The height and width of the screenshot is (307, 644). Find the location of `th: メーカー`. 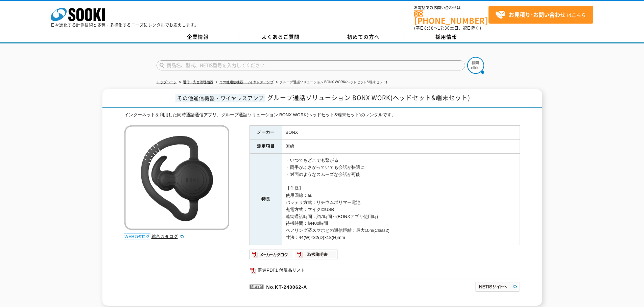

th: メーカー is located at coordinates (266, 133).